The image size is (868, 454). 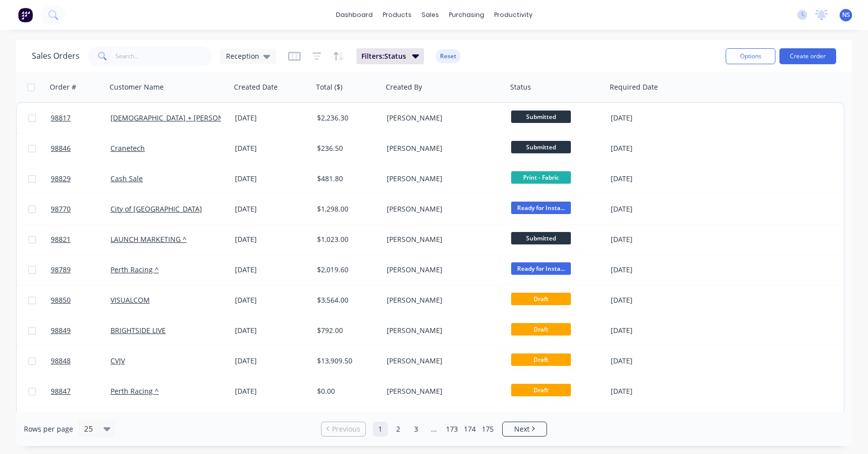 What do you see at coordinates (61, 149) in the screenshot?
I see `span: 98846` at bounding box center [61, 149].